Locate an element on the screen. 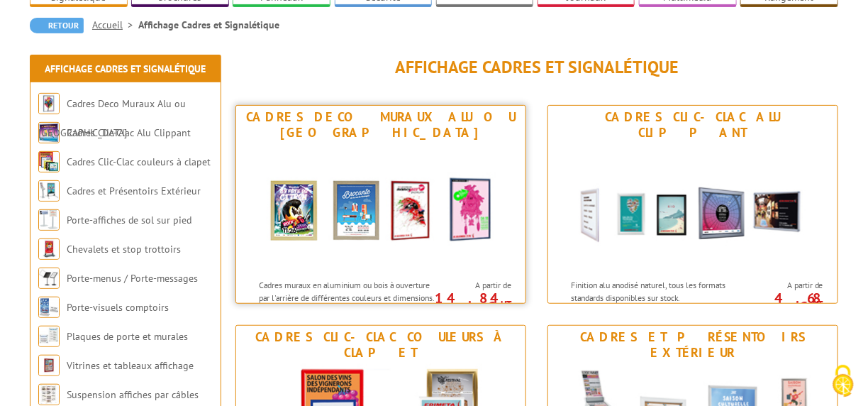  a: Cadres Clic-Clac Alu Clippant is located at coordinates (128, 133).